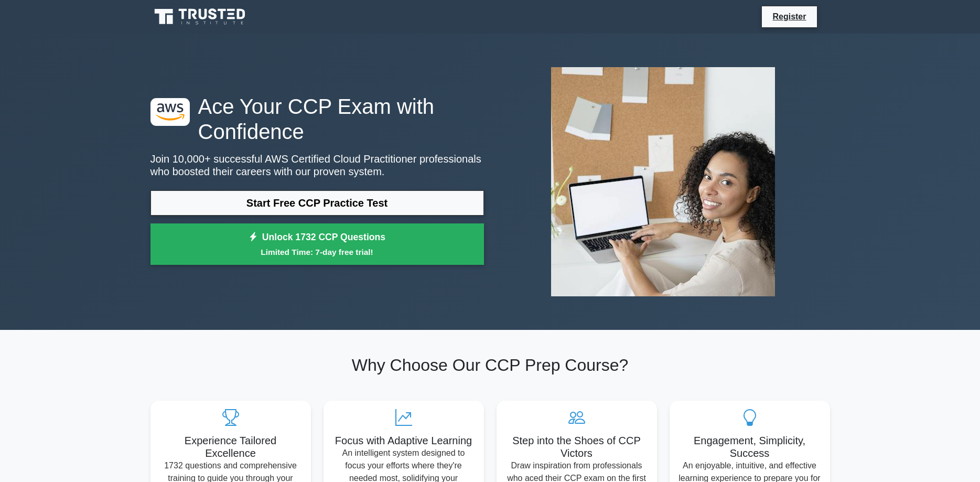 This screenshot has height=482, width=980. I want to click on a: Unlock 1732 CCP QuestionsLimited Time: 7-day free trial!, so click(317, 244).